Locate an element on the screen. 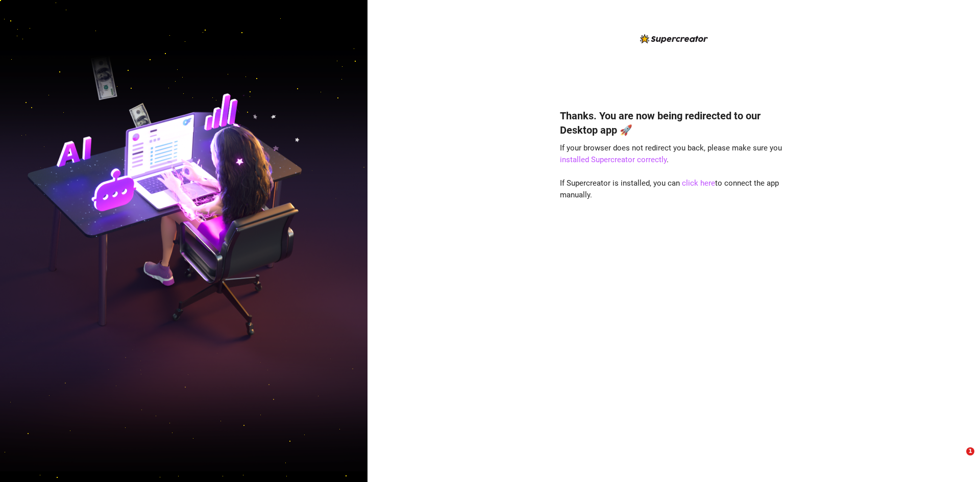 Image resolution: width=980 pixels, height=482 pixels. span: 1 is located at coordinates (970, 451).